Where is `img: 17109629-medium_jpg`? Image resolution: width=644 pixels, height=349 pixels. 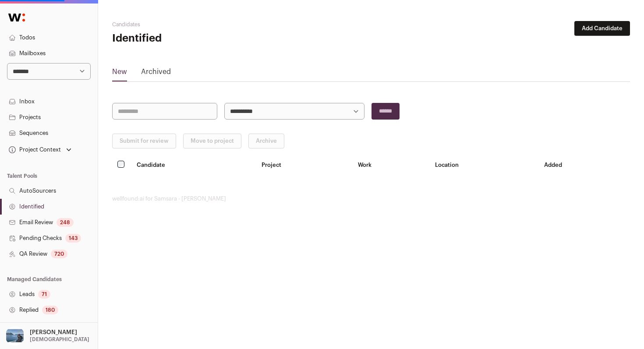 img: 17109629-medium_jpg is located at coordinates (15, 336).